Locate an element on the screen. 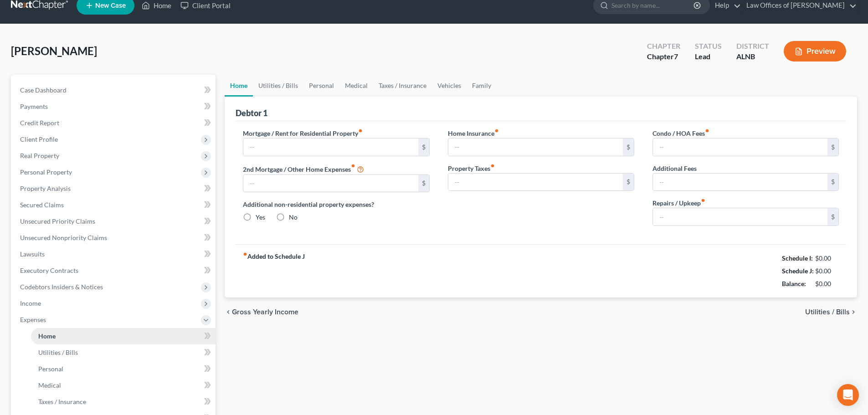  span: Real Property is located at coordinates (40, 155).